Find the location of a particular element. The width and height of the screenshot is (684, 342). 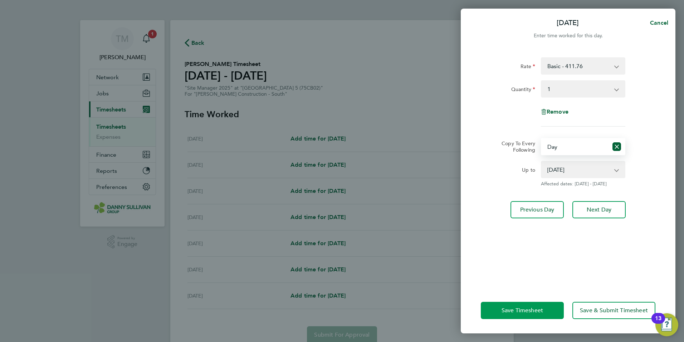

button: Open Resource Center, 13 new notifications is located at coordinates (667, 324).